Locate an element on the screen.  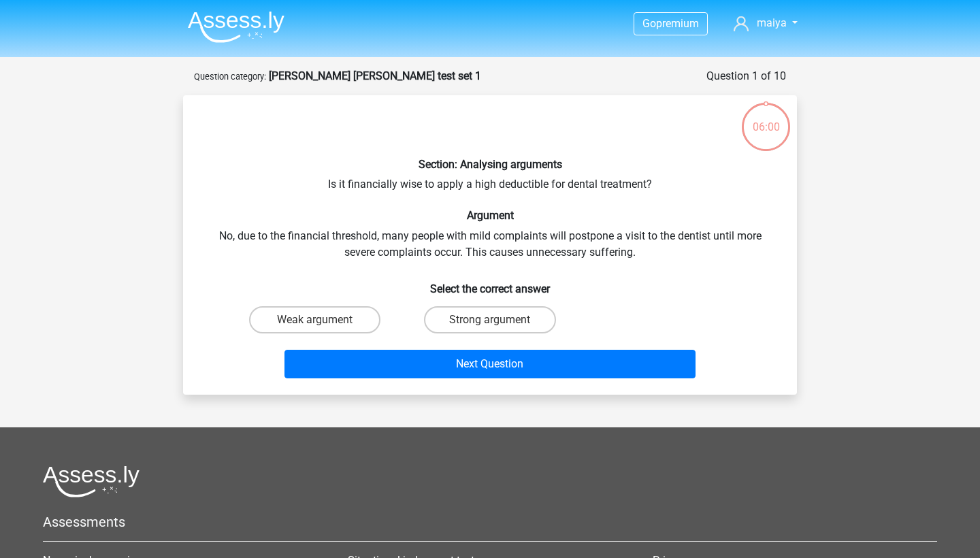
h6: Argument is located at coordinates (490, 215).